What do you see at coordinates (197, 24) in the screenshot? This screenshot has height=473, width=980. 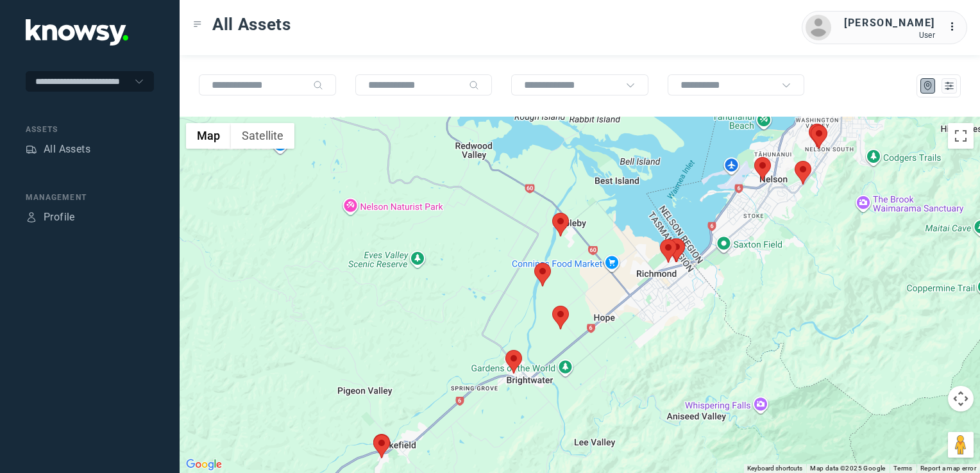 I see `div: Toggle Menu` at bounding box center [197, 24].